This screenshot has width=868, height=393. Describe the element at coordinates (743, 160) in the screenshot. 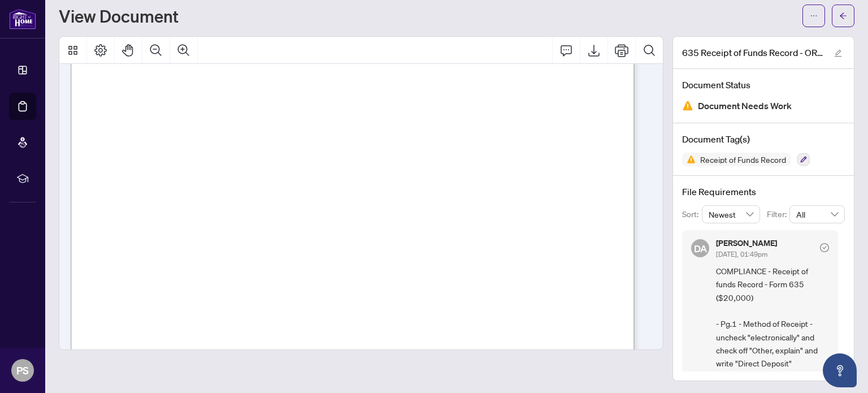

I see `span: Receipt of Funds Record` at that location.